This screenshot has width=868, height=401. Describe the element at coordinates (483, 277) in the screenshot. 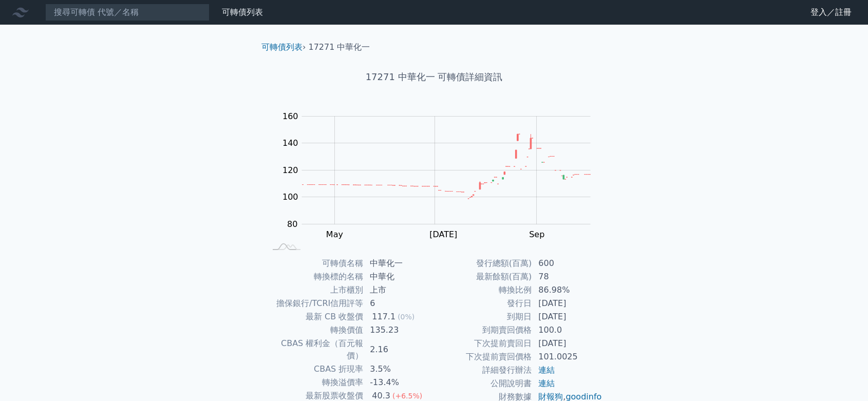

I see `td: 最新餘額(百萬)` at that location.